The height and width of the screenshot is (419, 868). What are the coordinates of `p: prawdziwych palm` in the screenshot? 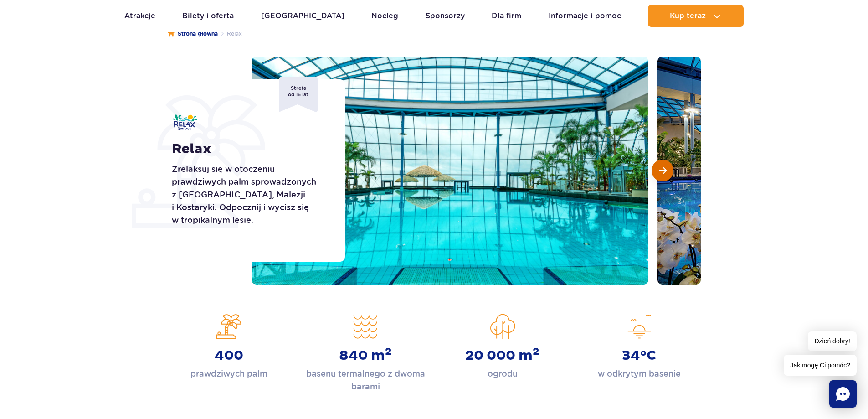 It's located at (229, 374).